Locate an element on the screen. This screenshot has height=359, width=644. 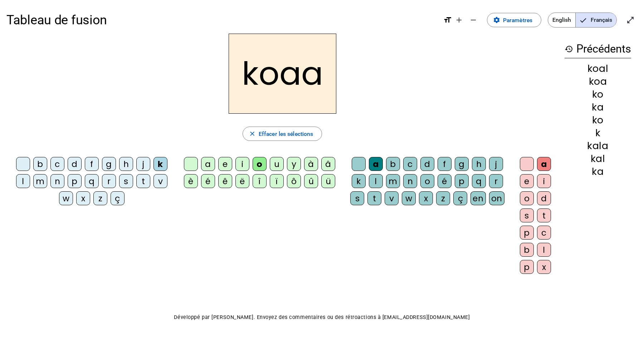
span: English is located at coordinates (562, 20).